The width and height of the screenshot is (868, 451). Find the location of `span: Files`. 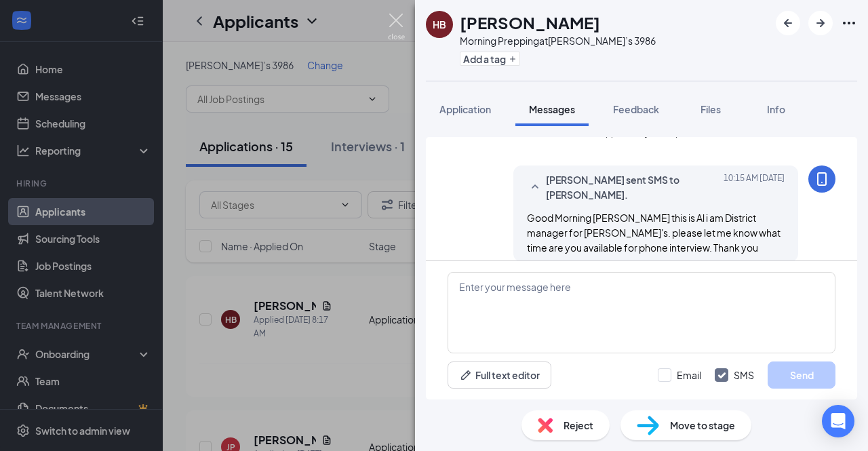

span: Files is located at coordinates (711, 109).